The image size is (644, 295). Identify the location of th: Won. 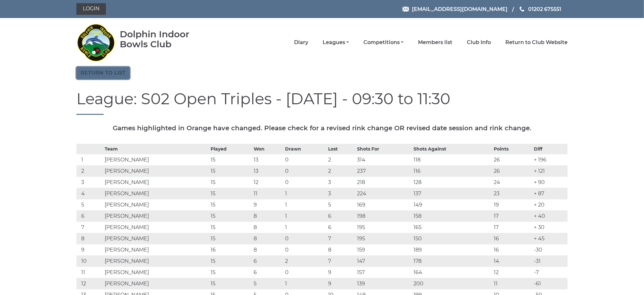
(268, 149).